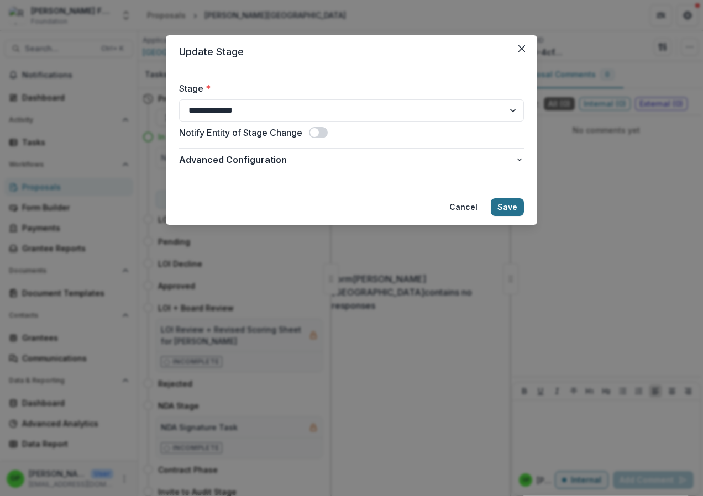 Image resolution: width=703 pixels, height=496 pixels. I want to click on button: Cancel, so click(463, 207).